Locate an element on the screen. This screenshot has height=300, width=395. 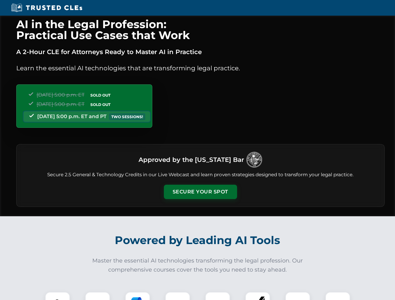
h2: Powered by Leading AI Tools is located at coordinates (198, 241).